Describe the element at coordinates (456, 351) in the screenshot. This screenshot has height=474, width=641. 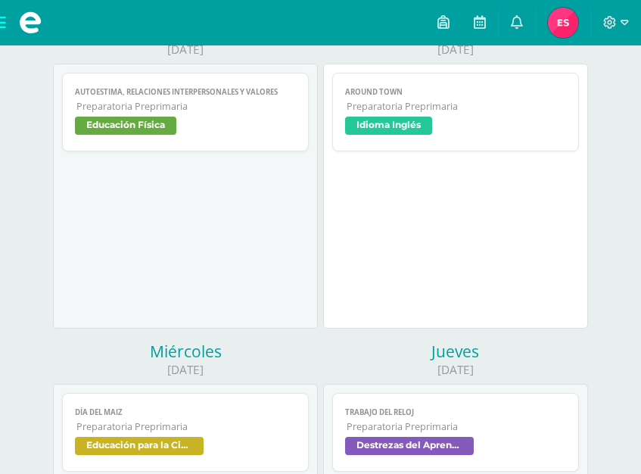
I see `div: Jueves` at that location.